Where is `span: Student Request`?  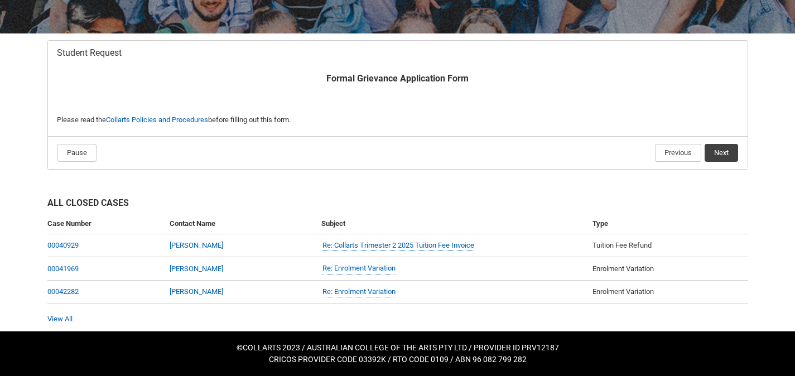 span: Student Request is located at coordinates (89, 53).